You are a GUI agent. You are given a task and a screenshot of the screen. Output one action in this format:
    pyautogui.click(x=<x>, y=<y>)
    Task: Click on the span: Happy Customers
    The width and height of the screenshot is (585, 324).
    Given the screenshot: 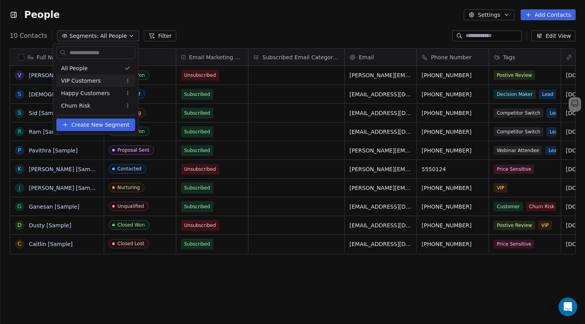 What is the action you would take?
    pyautogui.click(x=85, y=93)
    